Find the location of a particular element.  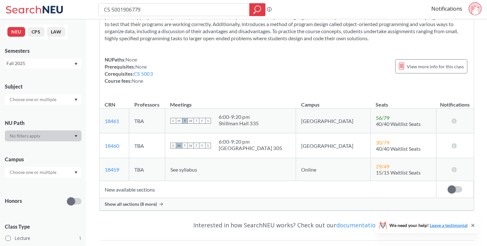

td: Online is located at coordinates (333, 169).